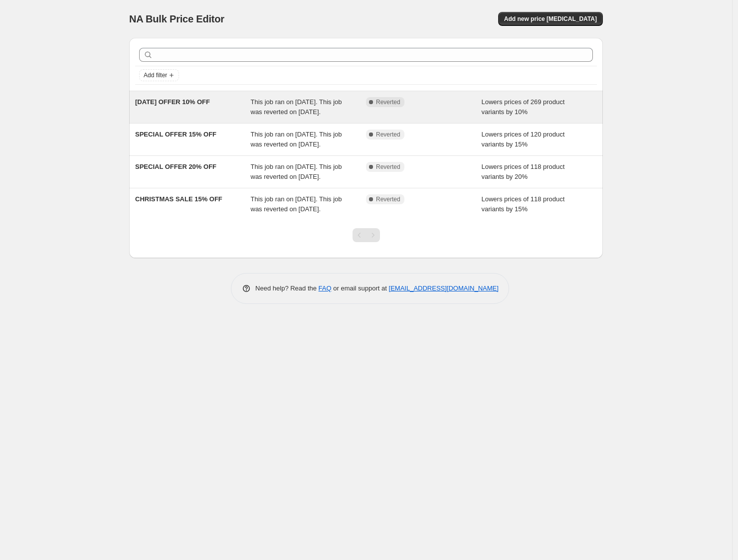 The image size is (738, 560). Describe the element at coordinates (287, 288) in the screenshot. I see `span: Need help? Read the` at that location.